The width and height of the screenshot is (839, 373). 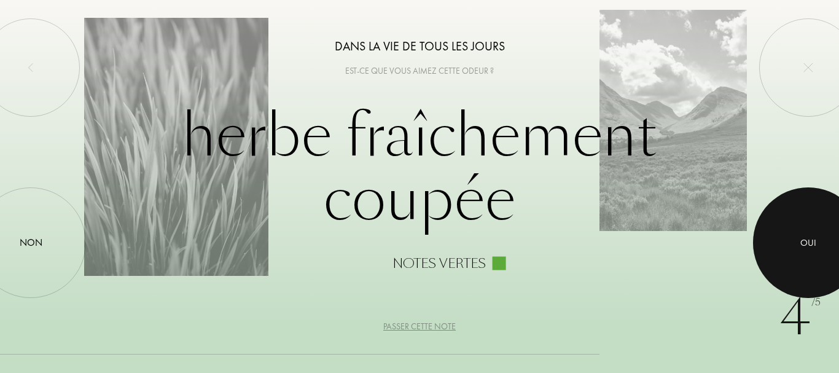 What do you see at coordinates (439, 263) in the screenshot?
I see `div: Notes vertes` at bounding box center [439, 263].